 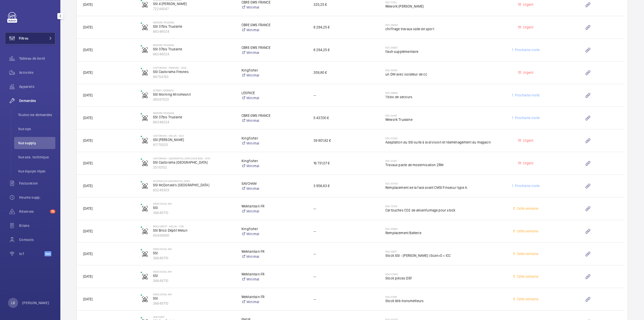 I want to click on span: Appareils, so click(x=37, y=87).